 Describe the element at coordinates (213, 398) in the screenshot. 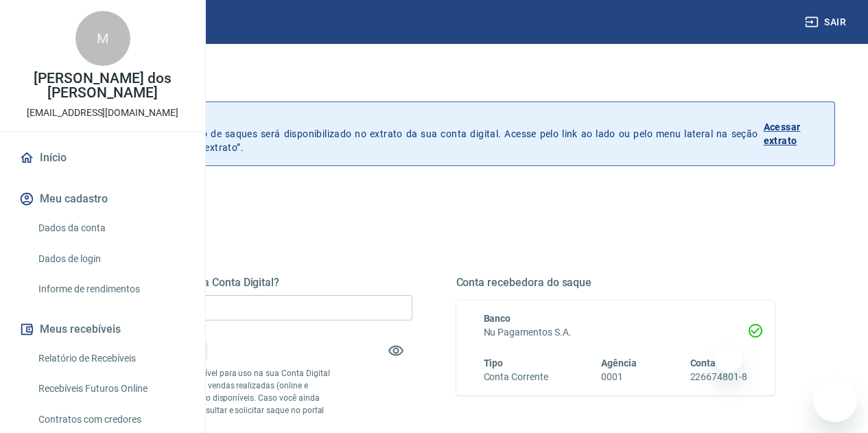

I see `p: *Corresponde ao saldo disponível para uso na sua Conta Digital Vindi. Incluindo os valores das ve...` at that location.